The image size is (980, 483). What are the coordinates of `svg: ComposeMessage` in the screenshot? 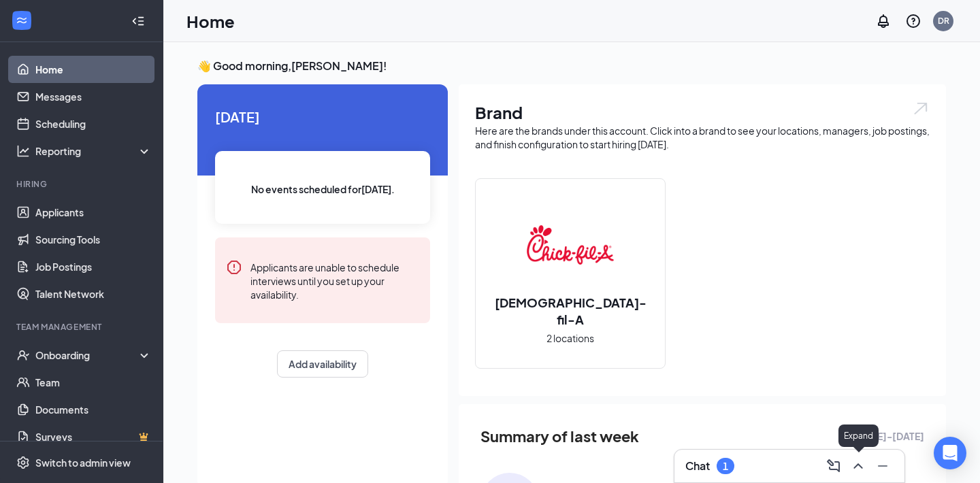 It's located at (834, 466).